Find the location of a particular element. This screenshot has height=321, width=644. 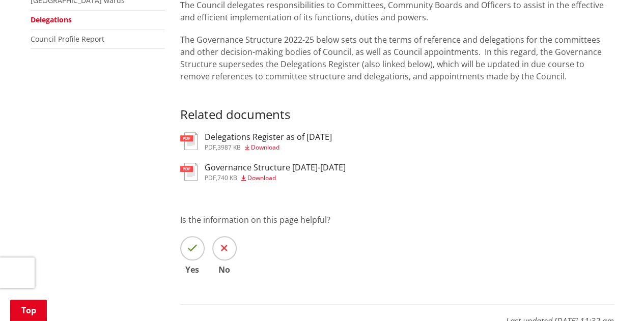

span: Yes is located at coordinates (192, 270).